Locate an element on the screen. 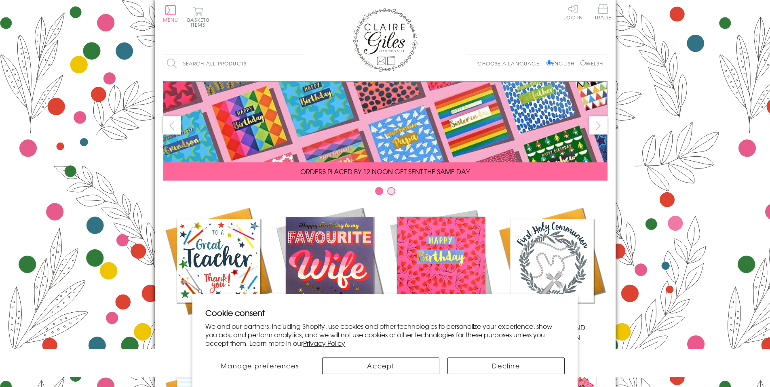  a: Privacy Policy is located at coordinates (324, 343).